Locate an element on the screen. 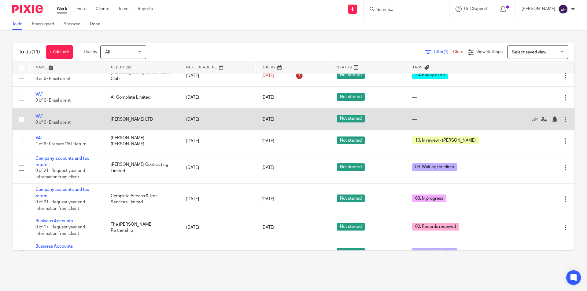 The image size is (587, 291). p: Due by is located at coordinates (90, 52).